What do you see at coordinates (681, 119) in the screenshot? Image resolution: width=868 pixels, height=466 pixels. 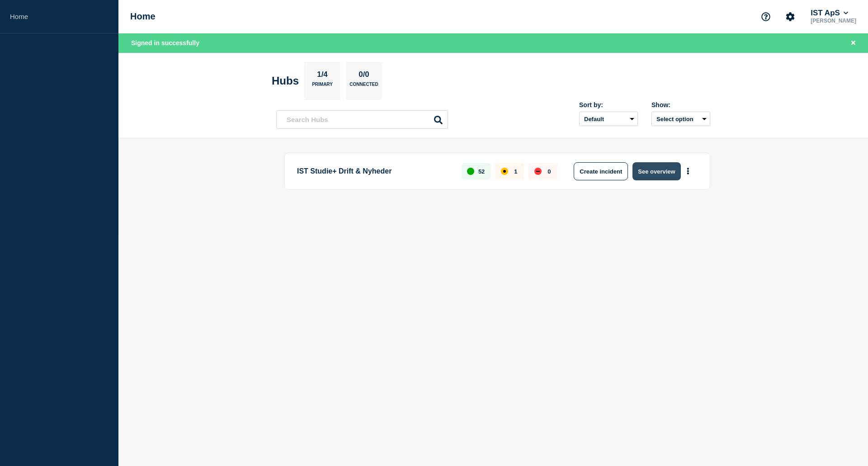 I see `button: Select option` at bounding box center [681, 119].